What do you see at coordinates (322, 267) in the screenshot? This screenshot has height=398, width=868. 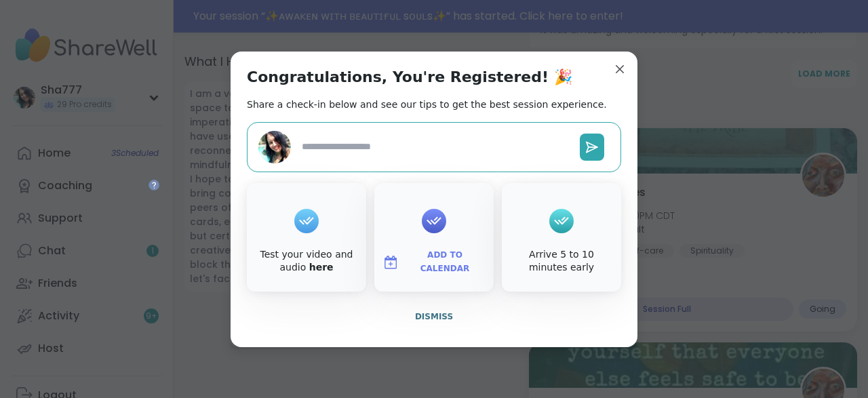 I see `a: here` at bounding box center [322, 267].